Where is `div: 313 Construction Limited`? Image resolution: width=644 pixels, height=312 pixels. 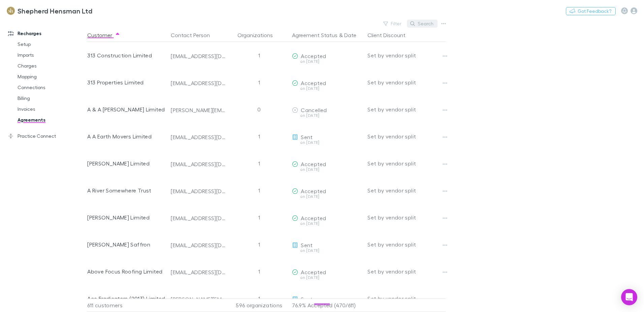
div: 313 Construction Limited is located at coordinates (126, 55).